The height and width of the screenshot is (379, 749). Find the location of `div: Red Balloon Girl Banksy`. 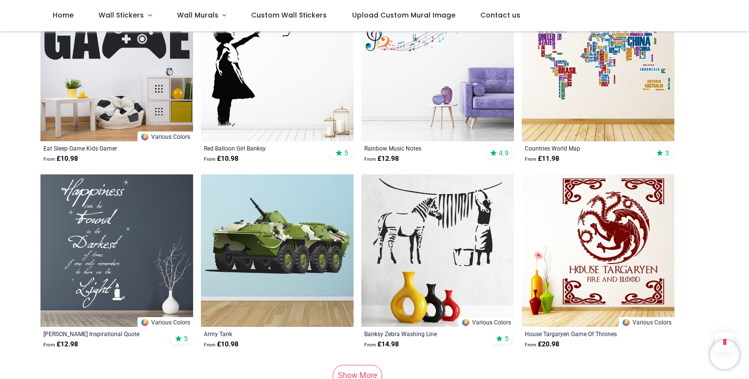

div: Red Balloon Girl Banksy is located at coordinates (262, 148).